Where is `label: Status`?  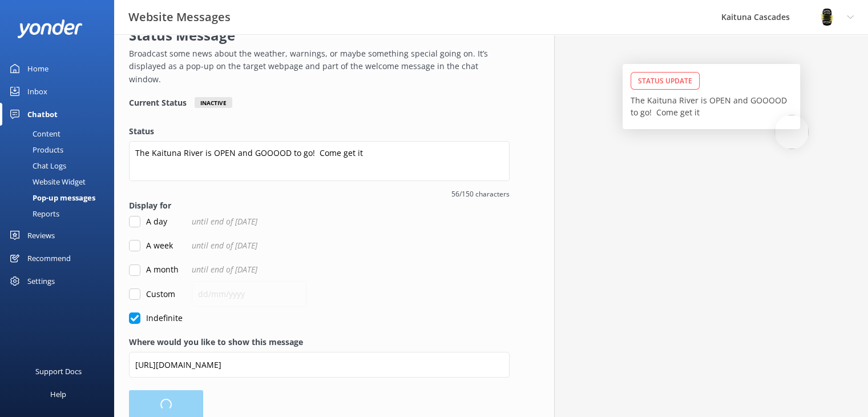
label: Status is located at coordinates (319, 132).